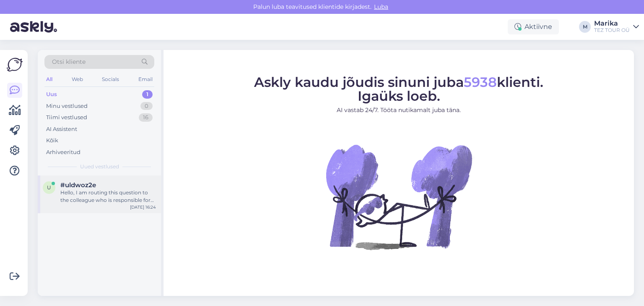 Image resolution: width=644 pixels, height=306 pixels. What do you see at coordinates (147, 94) in the screenshot?
I see `div: 1` at bounding box center [147, 94].